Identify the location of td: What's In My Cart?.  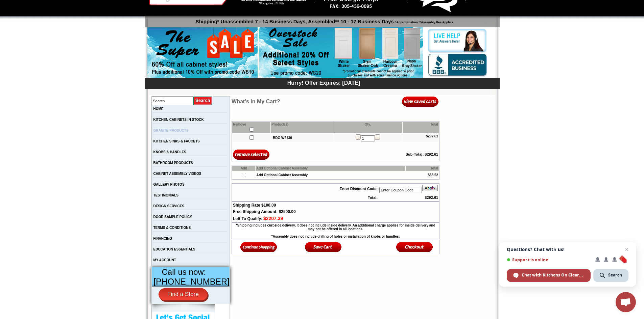
(286, 101).